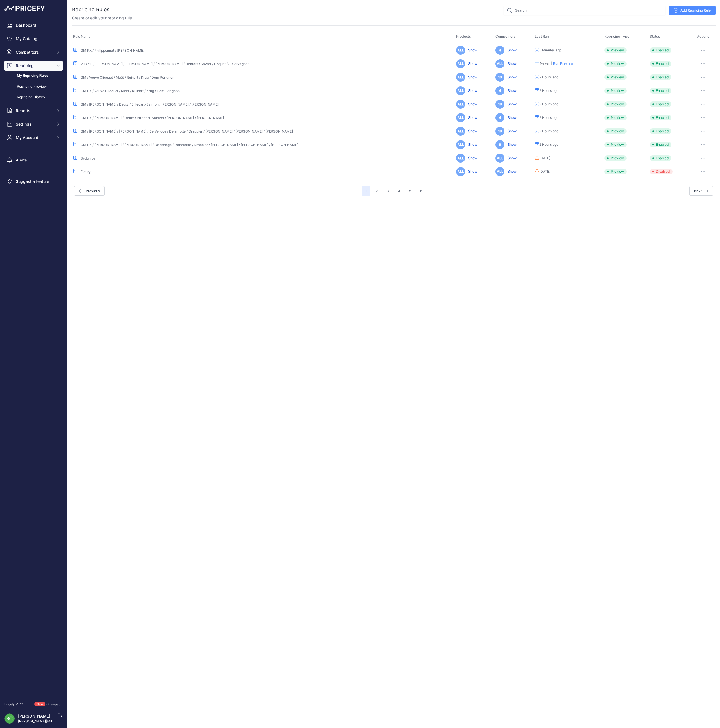 The width and height of the screenshot is (720, 728). Describe the element at coordinates (388, 191) in the screenshot. I see `button: Go to page 3` at that location.